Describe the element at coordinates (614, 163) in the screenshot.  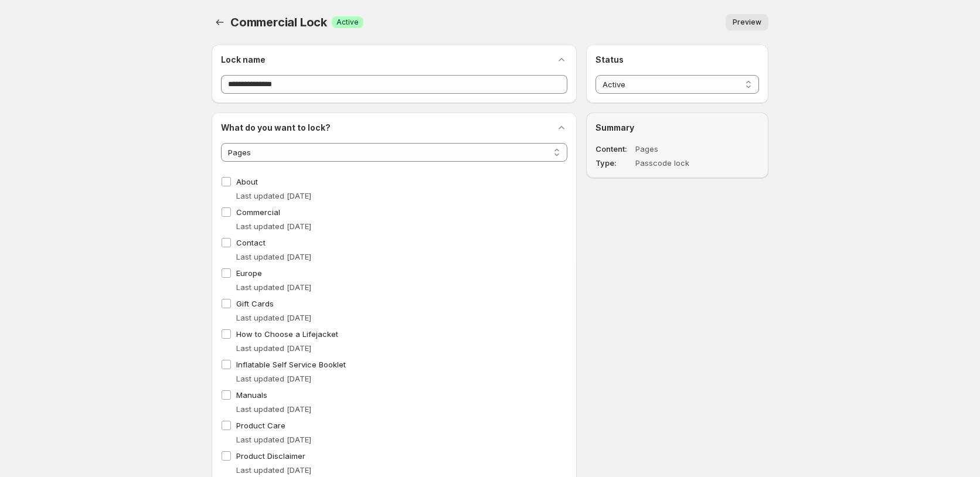
I see `dt: Type :` at that location.